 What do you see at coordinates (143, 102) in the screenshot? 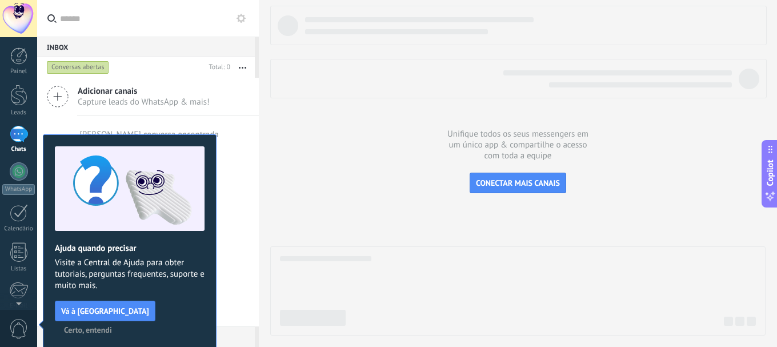
I see `span: Capture leads do WhatsApp & mais!` at bounding box center [143, 102].